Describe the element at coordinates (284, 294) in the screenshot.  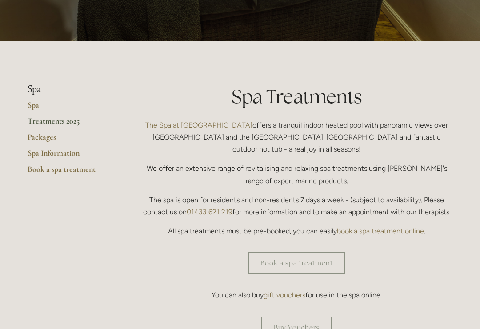
I see `a: gift vouchers` at that location.